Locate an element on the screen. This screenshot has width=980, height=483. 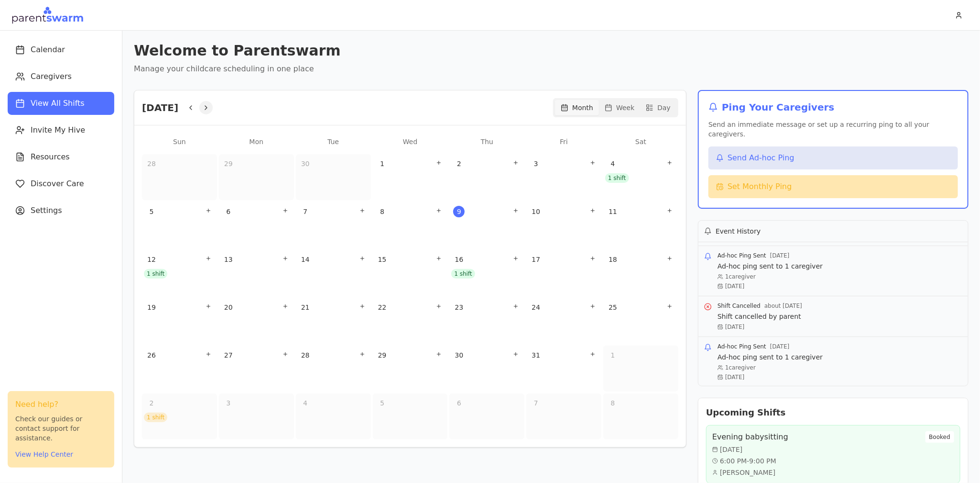
span: Calendar is located at coordinates (48, 50).